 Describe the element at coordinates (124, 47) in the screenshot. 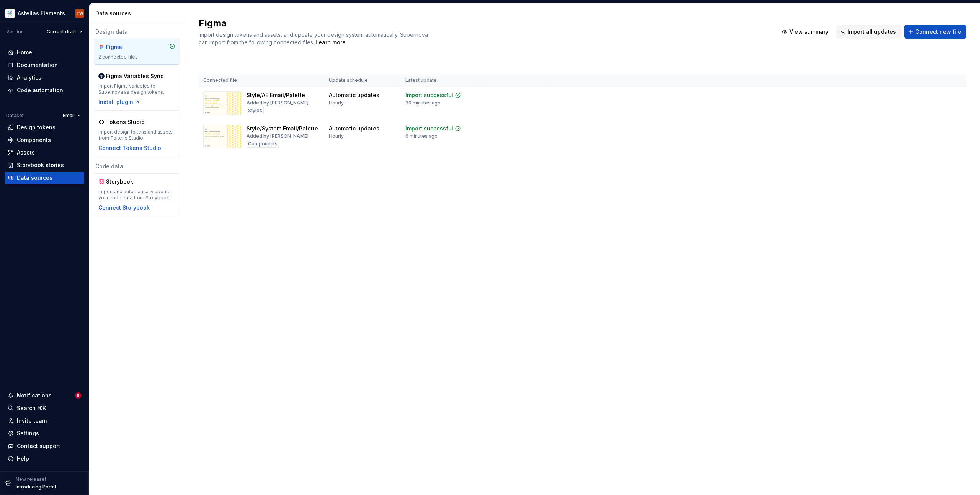

I see `div: Figma` at that location.